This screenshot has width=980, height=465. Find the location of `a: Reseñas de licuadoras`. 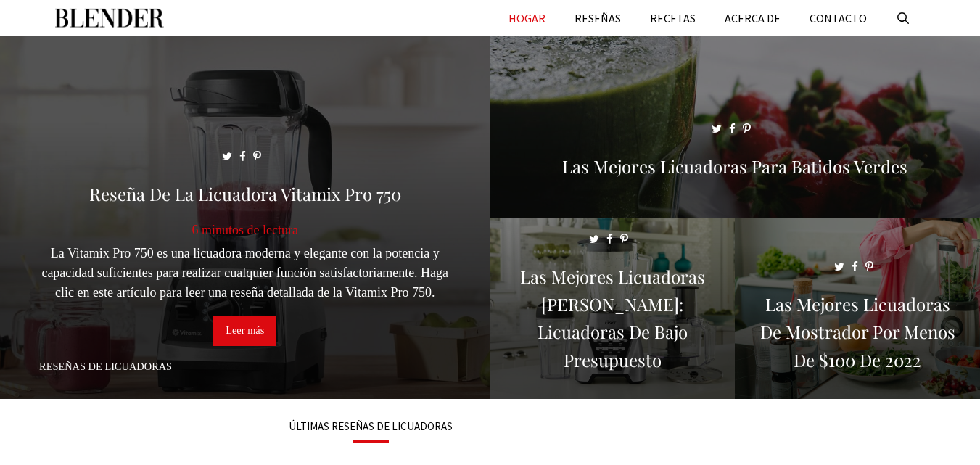

a: Reseñas de licuadoras is located at coordinates (105, 366).